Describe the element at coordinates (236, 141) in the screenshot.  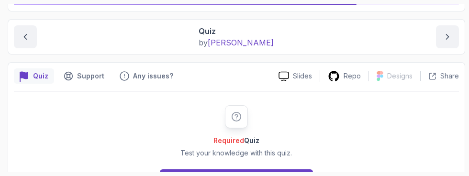
I see `h2: Quiz` at that location.